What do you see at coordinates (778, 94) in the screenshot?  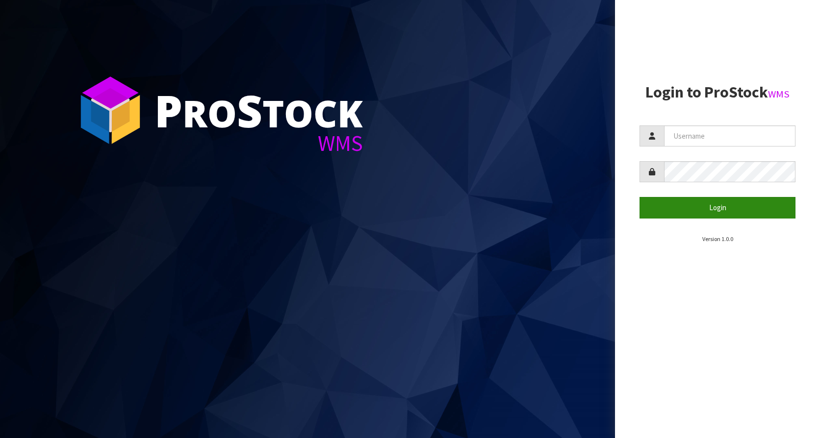 I see `small: WMS` at bounding box center [778, 94].